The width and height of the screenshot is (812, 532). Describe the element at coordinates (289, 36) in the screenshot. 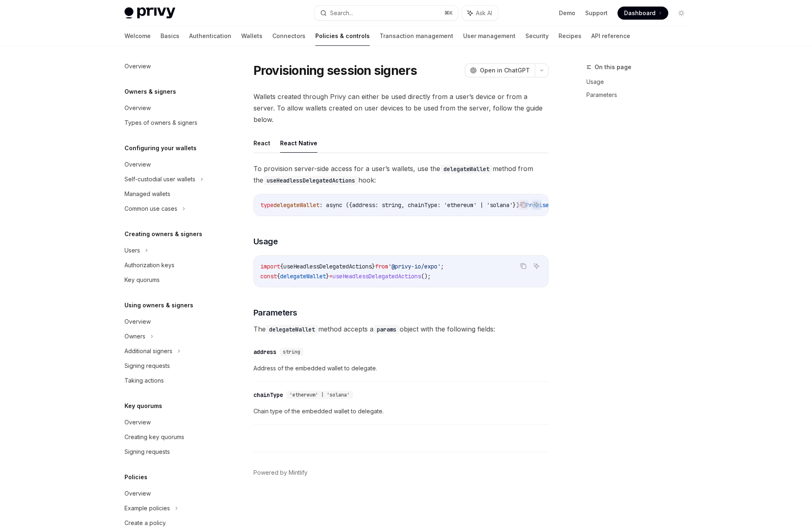

I see `a: Connectors` at that location.